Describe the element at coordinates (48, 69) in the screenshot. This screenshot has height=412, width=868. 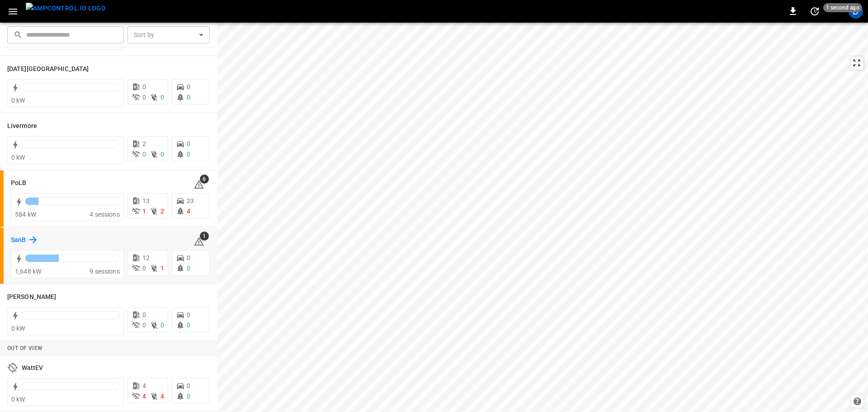
I see `h6: Karma Center` at that location.